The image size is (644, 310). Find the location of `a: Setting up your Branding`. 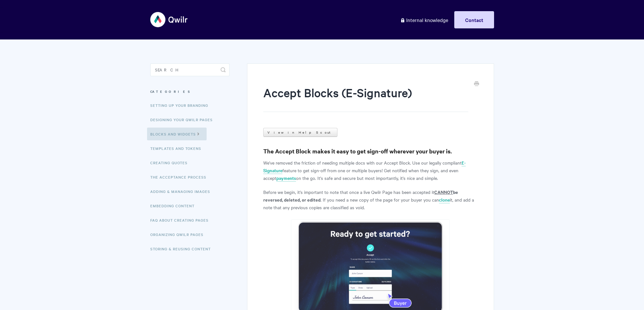

a: Setting up your Branding is located at coordinates (182, 105).